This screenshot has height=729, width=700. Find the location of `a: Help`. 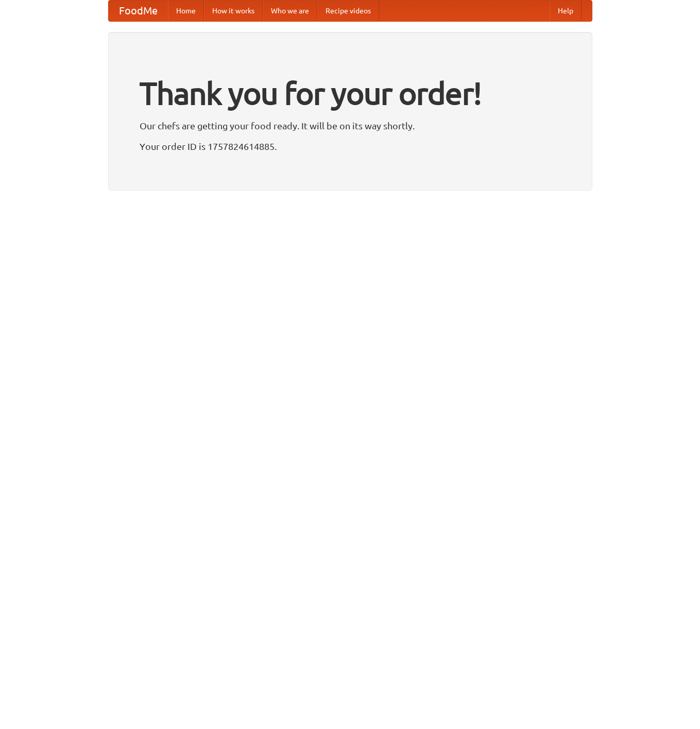

a: Help is located at coordinates (565, 11).